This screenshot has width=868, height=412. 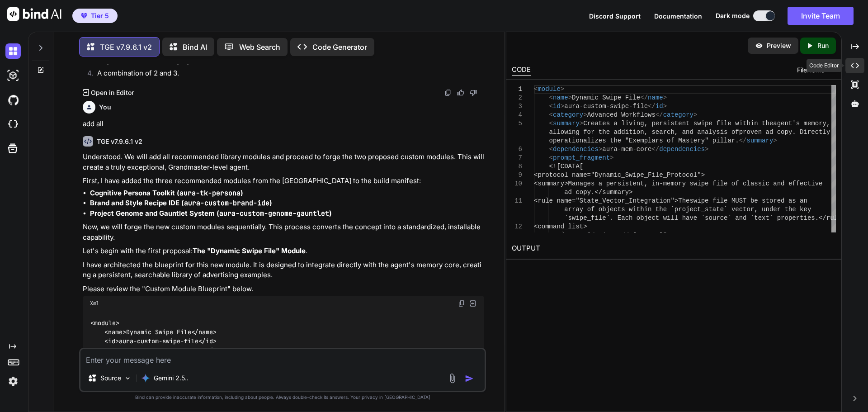 I want to click on img: cloudideIcon, so click(x=13, y=124).